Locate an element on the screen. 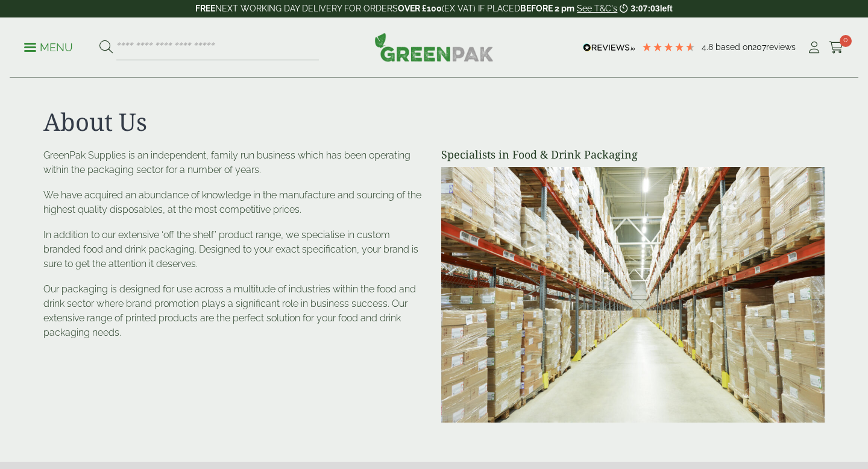 This screenshot has width=868, height=469. span: 207 is located at coordinates (759, 47).